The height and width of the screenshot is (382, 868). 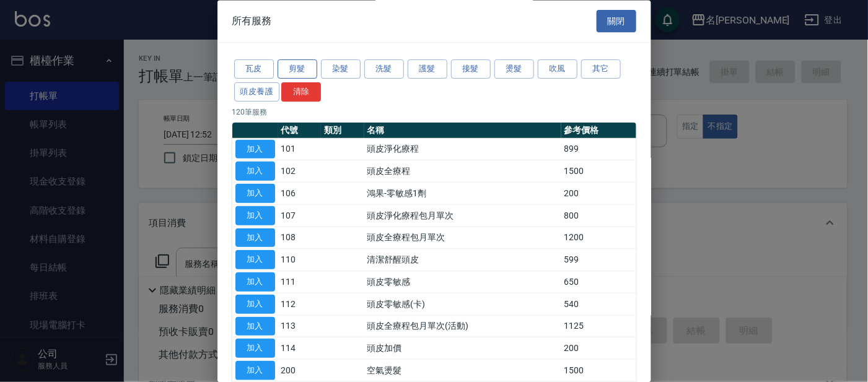 I want to click on td: 599, so click(x=599, y=260).